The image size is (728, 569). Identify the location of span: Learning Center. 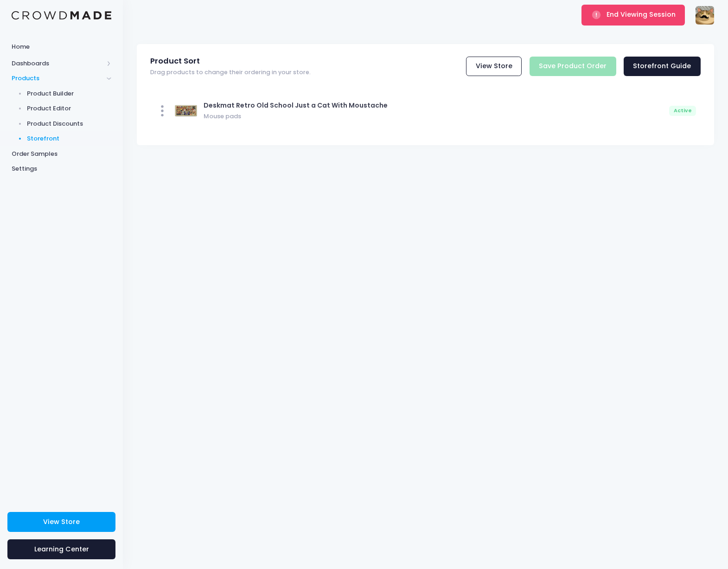
(62, 549).